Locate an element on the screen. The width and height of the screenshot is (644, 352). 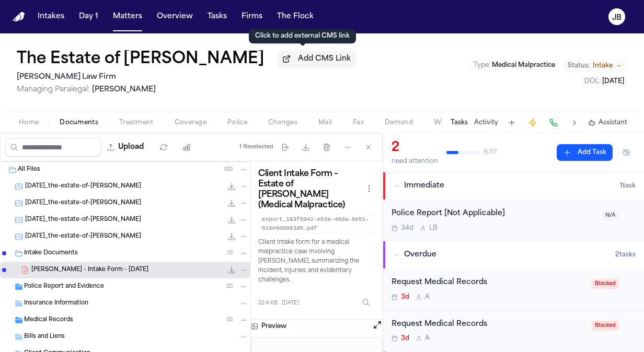
code: export_193f5042-eb3e-46da-8e51-516e6d8883d5.pdf is located at coordinates (317, 224).